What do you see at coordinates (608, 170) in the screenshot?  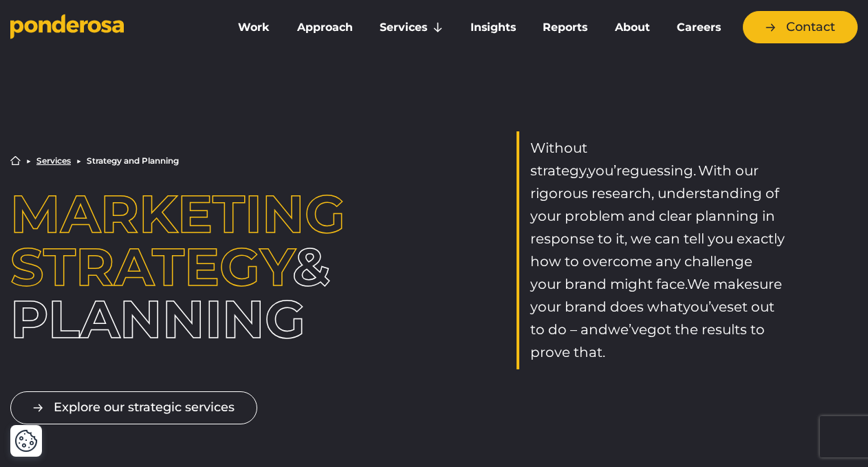 I see `span: you’re` at bounding box center [608, 170].